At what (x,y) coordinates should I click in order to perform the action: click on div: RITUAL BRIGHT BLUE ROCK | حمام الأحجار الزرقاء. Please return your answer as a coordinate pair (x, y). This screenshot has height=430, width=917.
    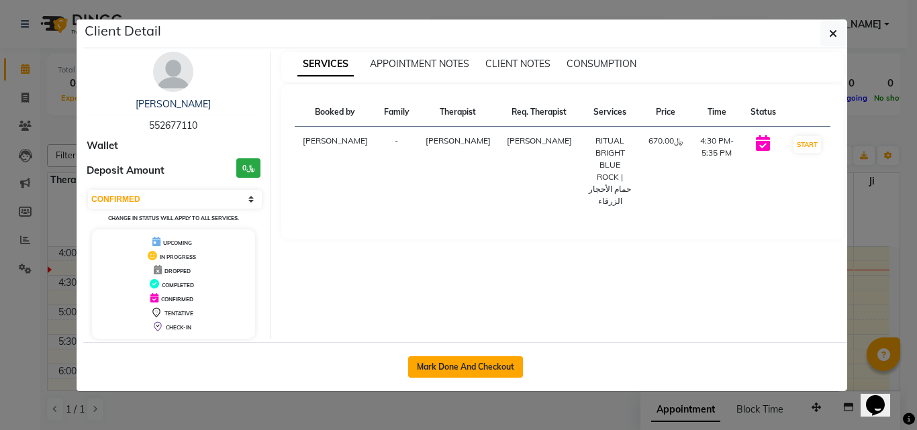
    Looking at the image, I should click on (610, 171).